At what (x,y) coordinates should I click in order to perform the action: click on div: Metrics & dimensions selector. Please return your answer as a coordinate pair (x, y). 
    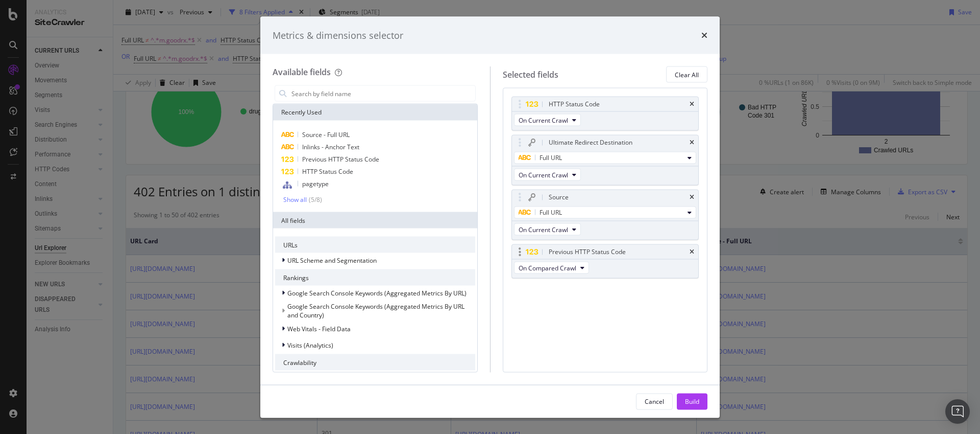
    Looking at the image, I should click on (338, 35).